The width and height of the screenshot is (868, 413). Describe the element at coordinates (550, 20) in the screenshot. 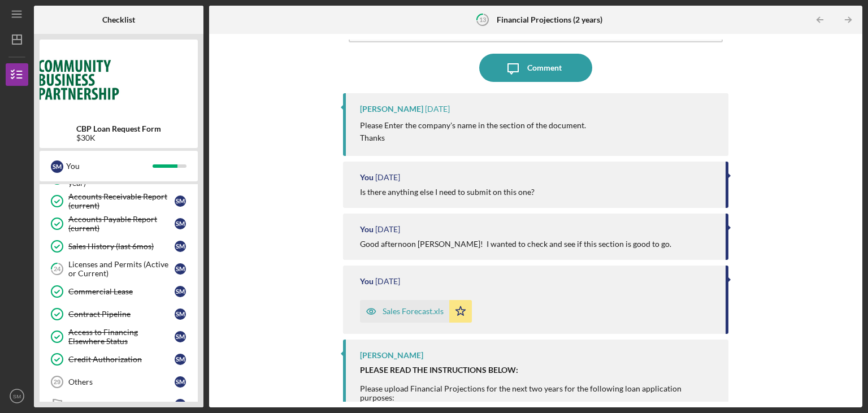

I see `b: Financial Projections (2 years)` at that location.